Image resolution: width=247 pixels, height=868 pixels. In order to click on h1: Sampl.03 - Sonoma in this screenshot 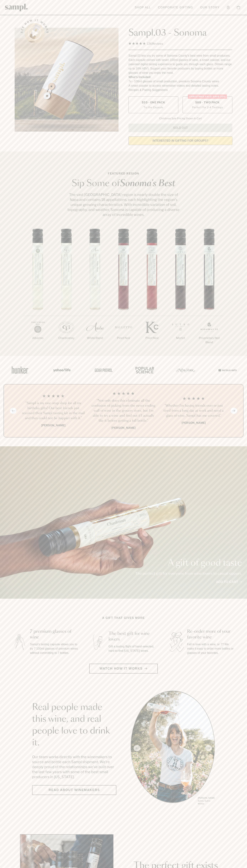, I will do `click(180, 33)`.